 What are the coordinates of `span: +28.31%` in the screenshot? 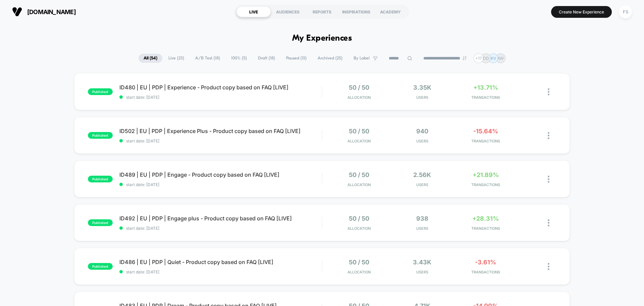 It's located at (486, 218).